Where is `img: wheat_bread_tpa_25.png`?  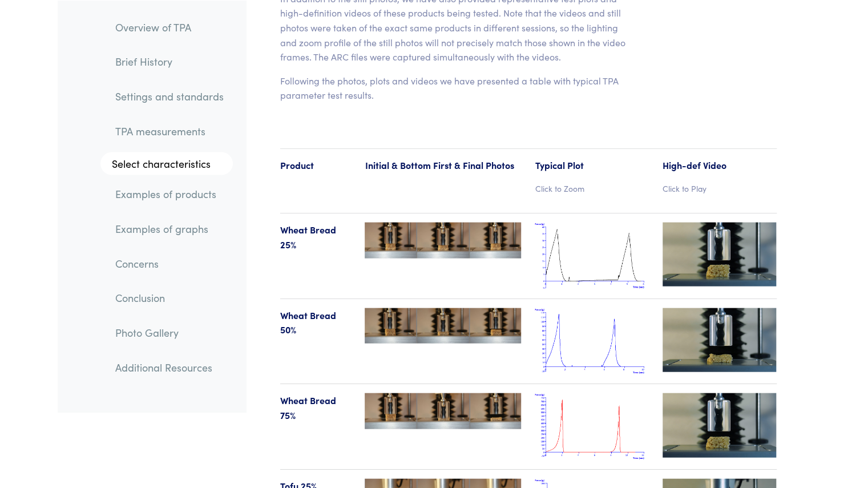
img: wheat_bread_tpa_25.png is located at coordinates (591, 256).